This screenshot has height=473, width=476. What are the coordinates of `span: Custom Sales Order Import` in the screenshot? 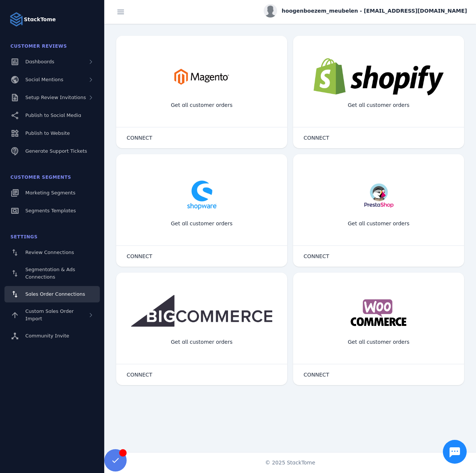 It's located at (49, 315).